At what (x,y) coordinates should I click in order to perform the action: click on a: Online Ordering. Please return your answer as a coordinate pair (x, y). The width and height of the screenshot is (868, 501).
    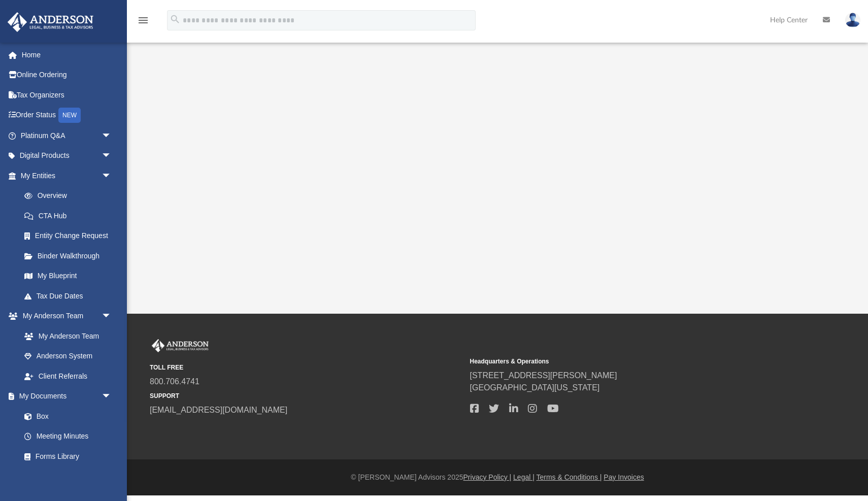
    Looking at the image, I should click on (67, 75).